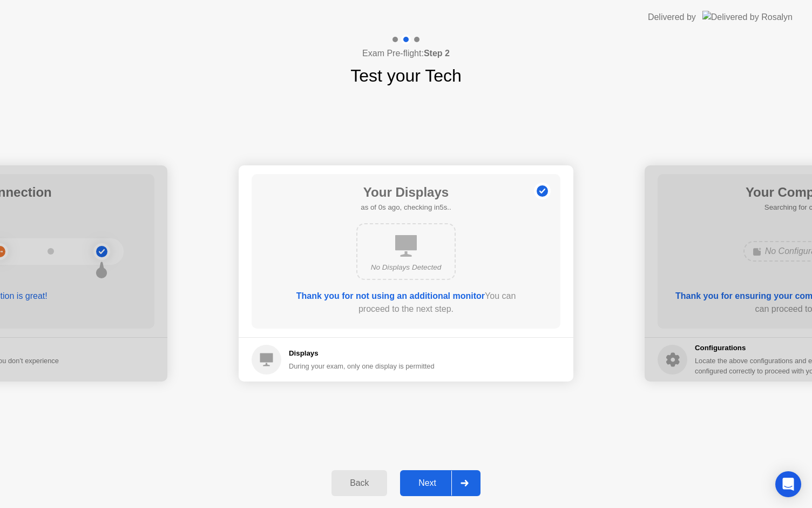  I want to click on div: During your exam, only one display is permitted, so click(362, 366).